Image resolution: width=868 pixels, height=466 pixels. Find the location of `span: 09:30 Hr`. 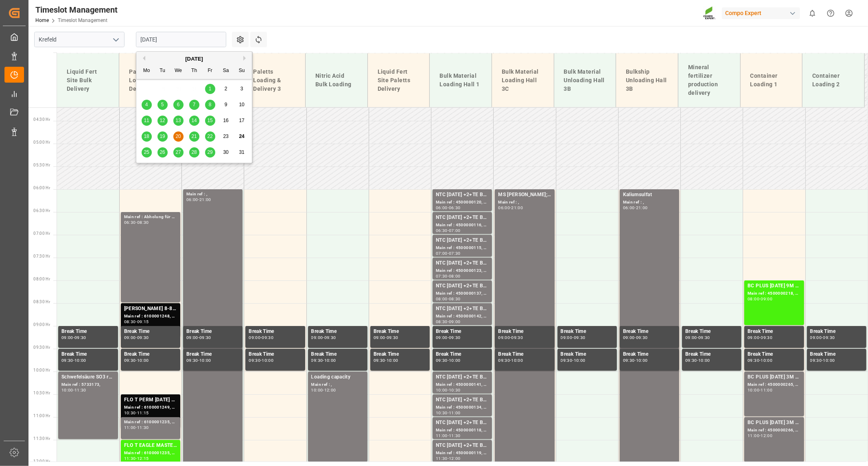

span: 09:30 Hr is located at coordinates (42, 347).